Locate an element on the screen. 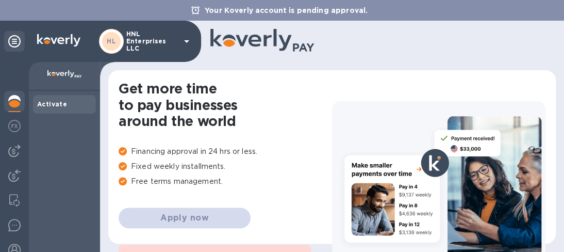  p: Your Koverly account is pending approval. is located at coordinates (286, 10).